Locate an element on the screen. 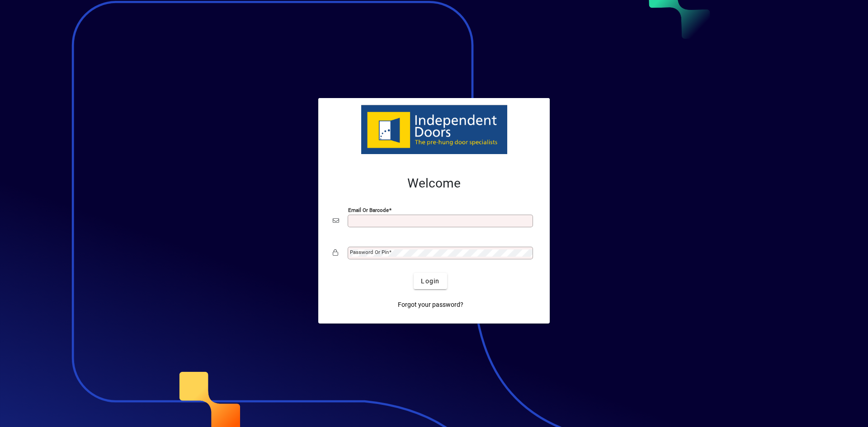  span: Forgot your password? is located at coordinates (431, 305).